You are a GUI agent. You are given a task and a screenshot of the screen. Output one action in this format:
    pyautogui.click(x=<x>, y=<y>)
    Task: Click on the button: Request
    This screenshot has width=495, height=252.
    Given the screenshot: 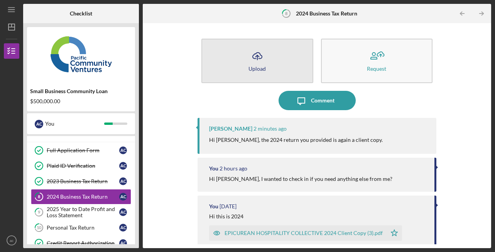 What is the action you would take?
    pyautogui.click(x=377, y=61)
    